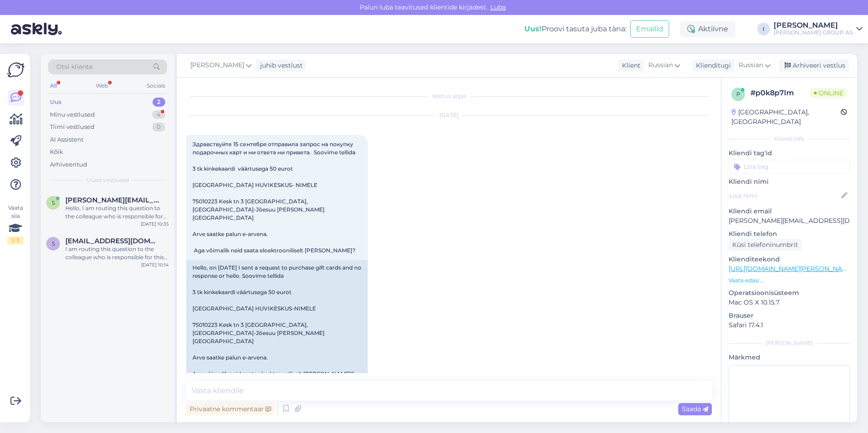 The height and width of the screenshot is (433, 868). I want to click on div: 2, so click(159, 102).